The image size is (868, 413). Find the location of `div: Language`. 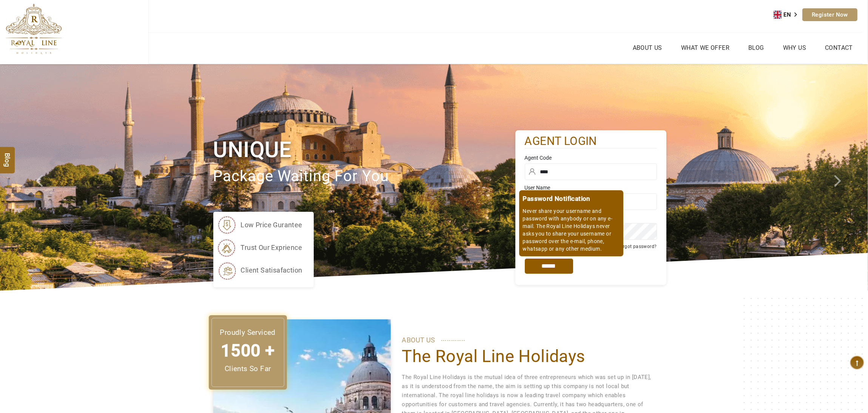

div: Language is located at coordinates (788, 15).